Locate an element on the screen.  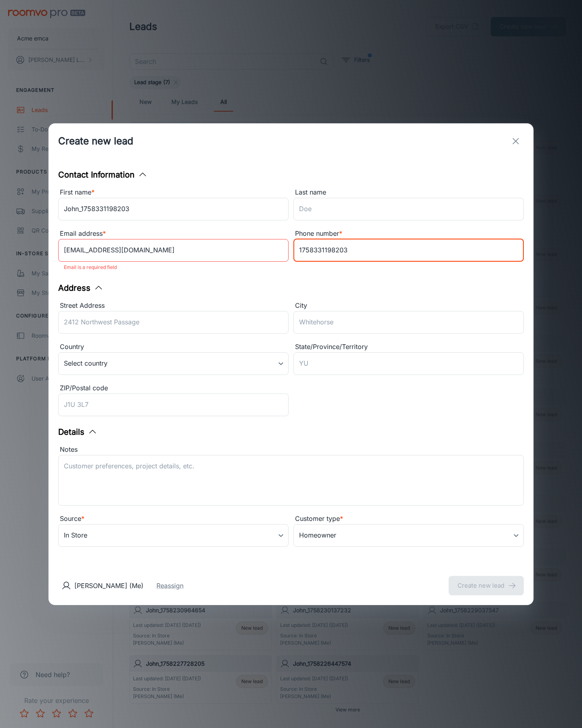
input: Doe is located at coordinates (409, 209).